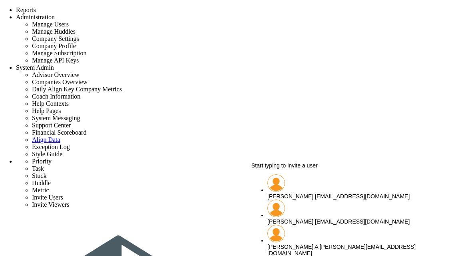 The image size is (460, 256). I want to click on span: System Messaging, so click(56, 118).